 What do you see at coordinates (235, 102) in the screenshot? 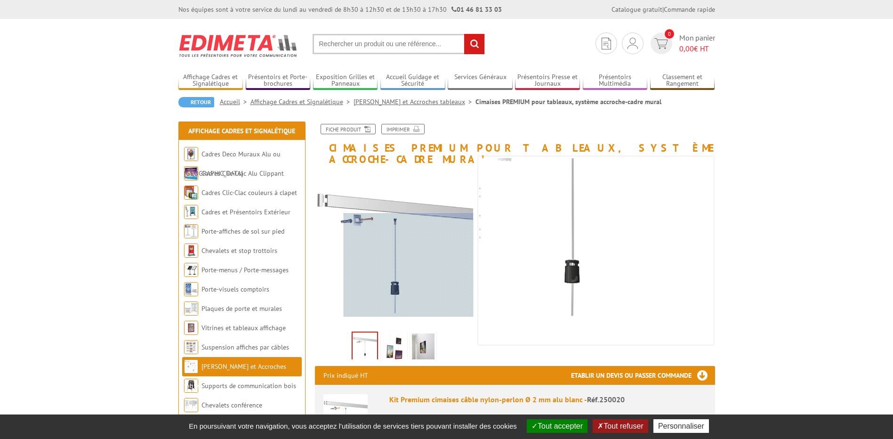
I see `a: Accueil` at bounding box center [235, 102].